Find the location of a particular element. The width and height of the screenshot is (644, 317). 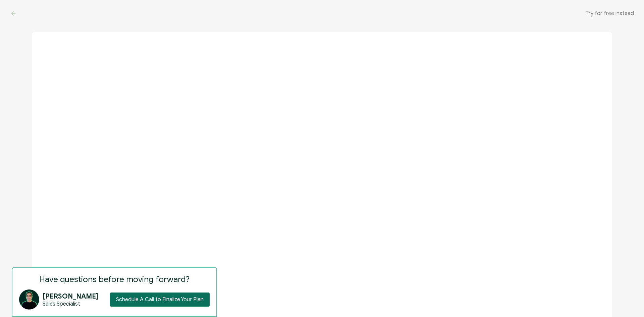

span: Sales Specialist is located at coordinates (62, 304).